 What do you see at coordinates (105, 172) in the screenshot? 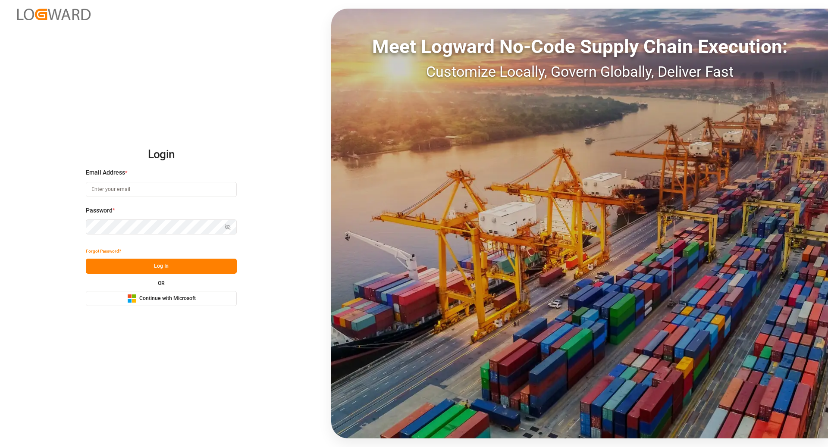
I see `span: Email Address` at bounding box center [105, 172].